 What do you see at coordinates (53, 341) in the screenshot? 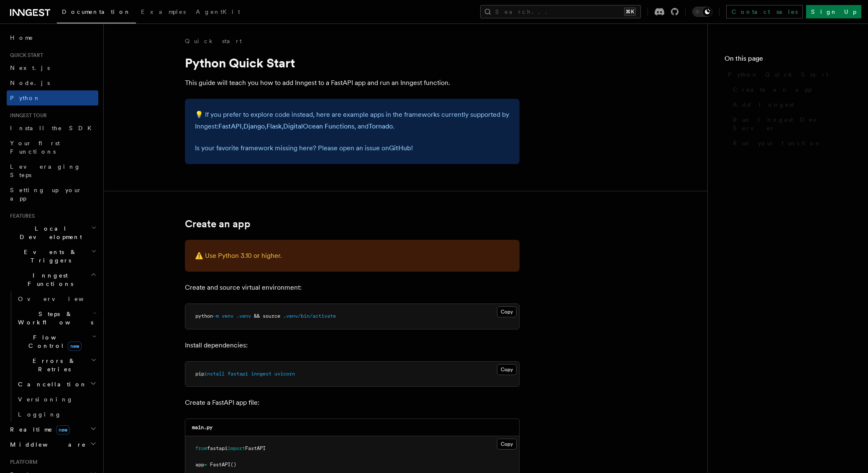
I see `span: Flow Control` at bounding box center [53, 341].